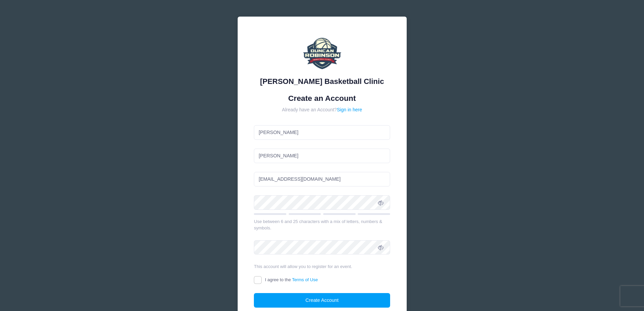 The width and height of the screenshot is (644, 311). What do you see at coordinates (321, 156) in the screenshot?
I see `input: Last Name` at bounding box center [321, 156].